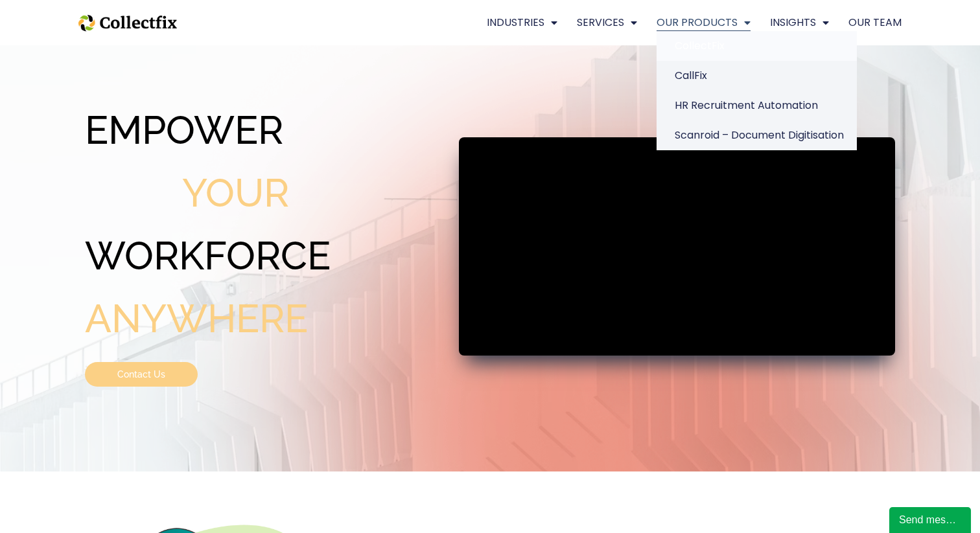 Image resolution: width=980 pixels, height=533 pixels. What do you see at coordinates (694, 23) in the screenshot?
I see `nav: Menu` at bounding box center [694, 23].